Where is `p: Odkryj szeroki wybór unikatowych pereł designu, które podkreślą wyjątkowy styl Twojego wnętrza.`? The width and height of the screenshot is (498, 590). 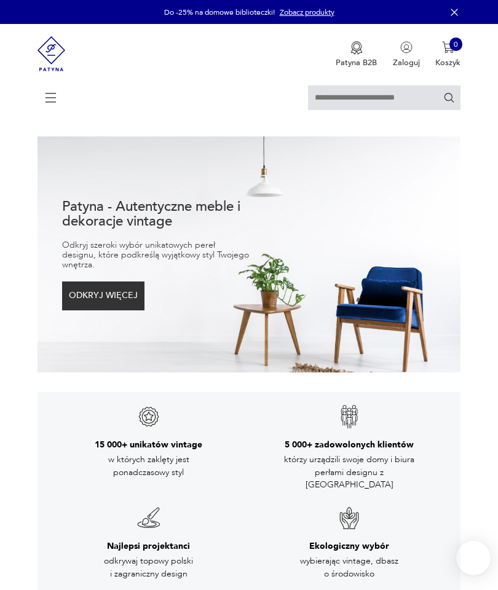
p: Odkryj szeroki wybór unikatowych pereł designu, które podkreślą wyjątkowy styl Twojego wnętrza. is located at coordinates (155, 255).